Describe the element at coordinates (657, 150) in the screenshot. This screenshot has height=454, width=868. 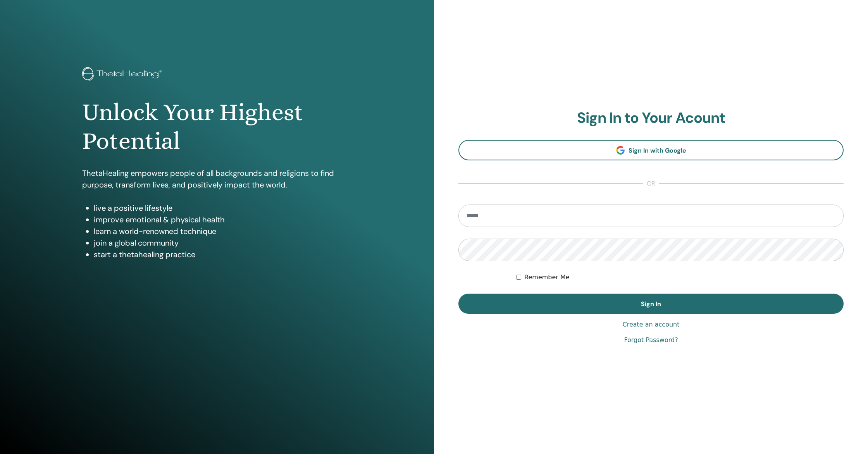
I see `span: Sign In with Google` at that location.